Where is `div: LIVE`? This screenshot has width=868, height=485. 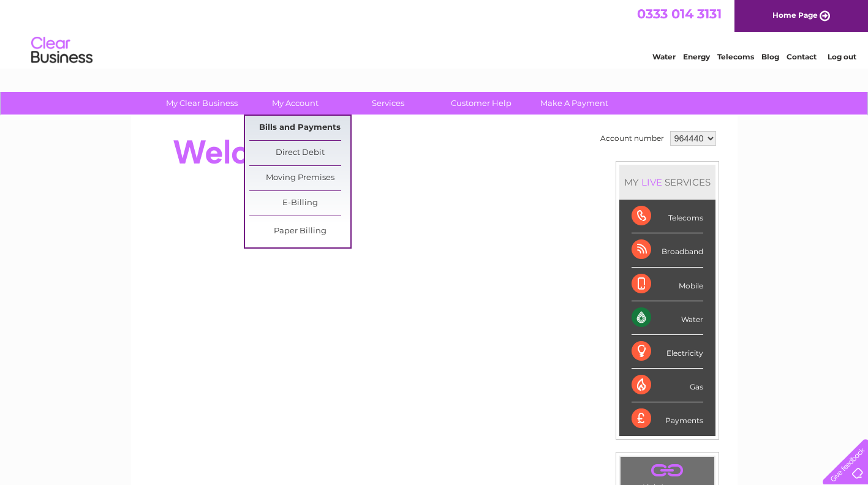
div: LIVE is located at coordinates (652, 182).